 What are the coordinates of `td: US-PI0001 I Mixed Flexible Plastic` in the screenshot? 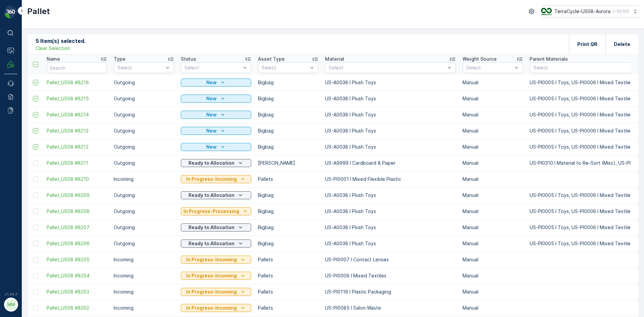 It's located at (390, 179).